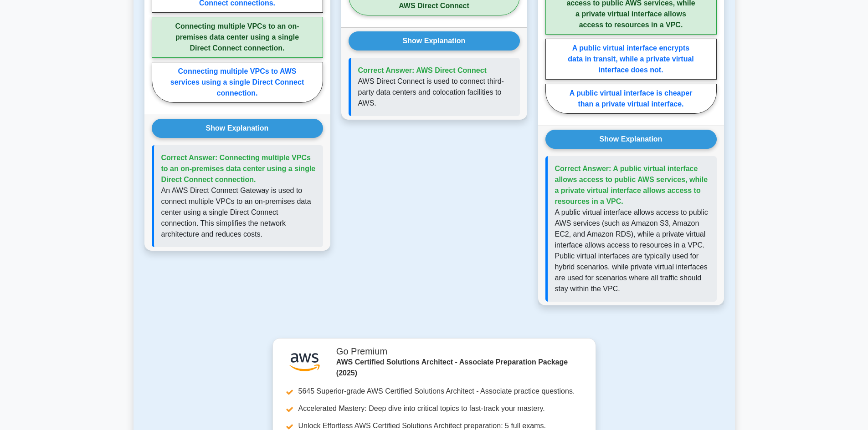 This screenshot has height=430, width=868. What do you see at coordinates (422, 70) in the screenshot?
I see `span: Correct Answer: AWS Direct Connect` at bounding box center [422, 70].